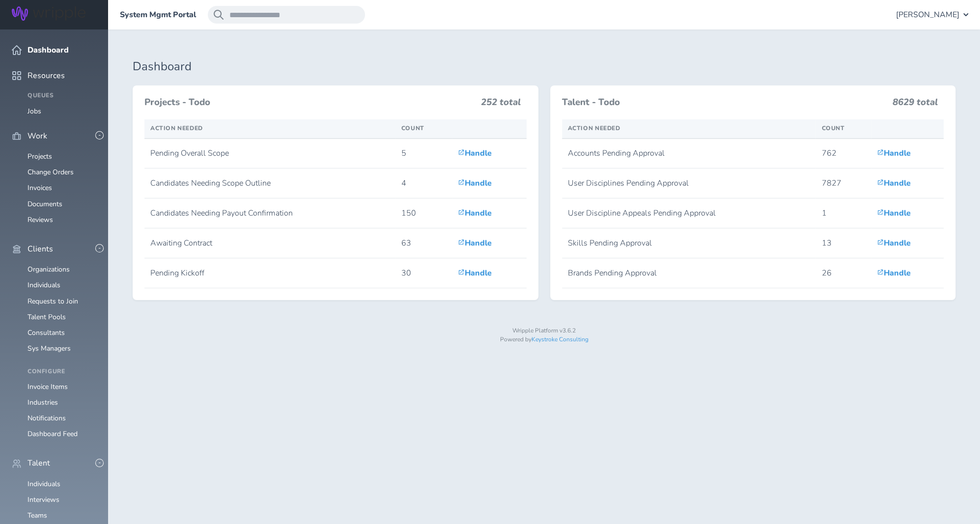  Describe the element at coordinates (43, 500) in the screenshot. I see `a: Interviews` at that location.